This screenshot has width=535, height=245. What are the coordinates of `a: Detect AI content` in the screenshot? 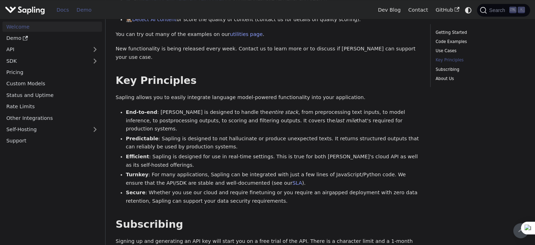 It's located at (154, 19).